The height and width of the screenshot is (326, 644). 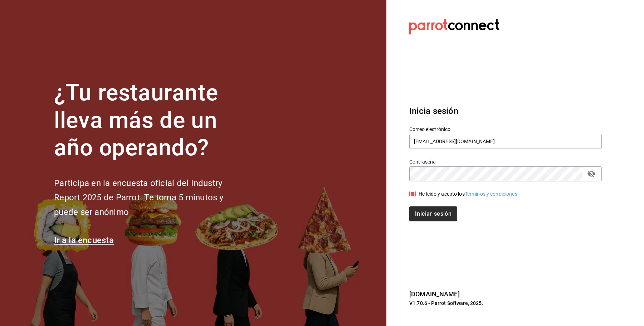 I want to click on h1: ¿Tu restaurante lleva más de un año operando?, so click(x=151, y=121).